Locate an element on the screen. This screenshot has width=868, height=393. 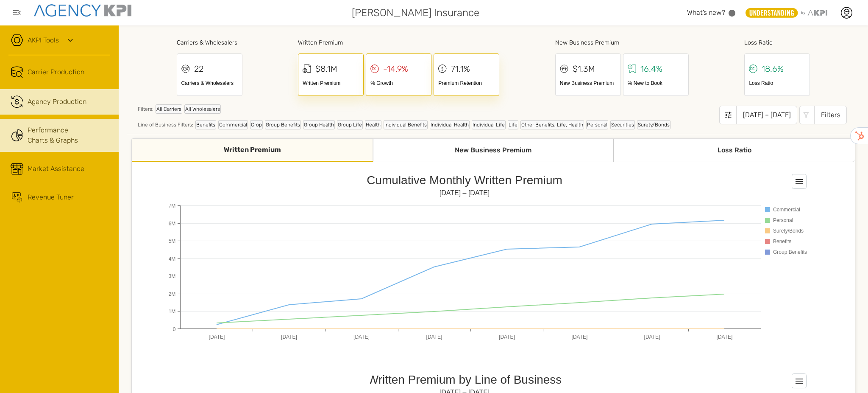
div: Group Benefits is located at coordinates (283, 125).